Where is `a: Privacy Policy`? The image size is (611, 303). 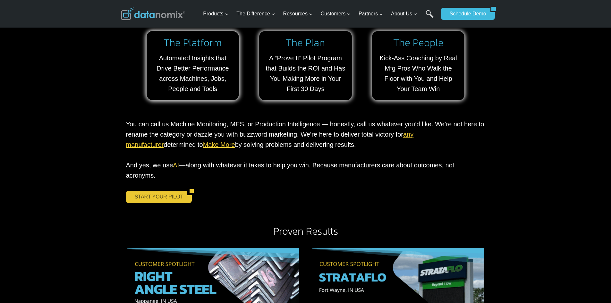
a: Privacy Policy is located at coordinates (97, 145).